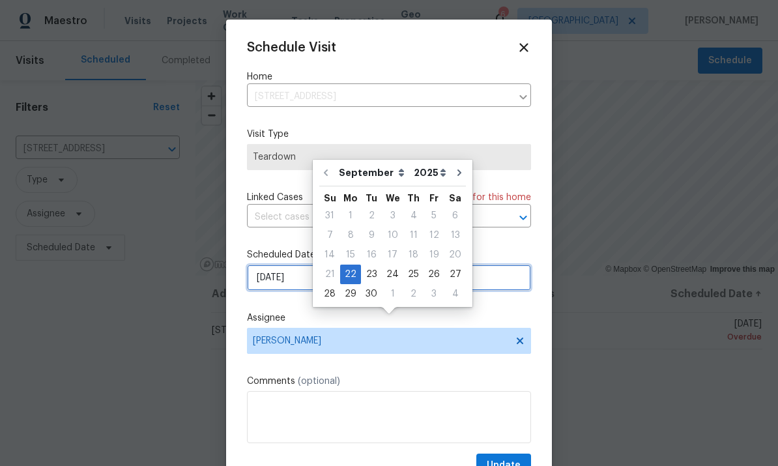 Image resolution: width=778 pixels, height=466 pixels. What do you see at coordinates (523, 218) in the screenshot?
I see `button: Open` at bounding box center [523, 218].